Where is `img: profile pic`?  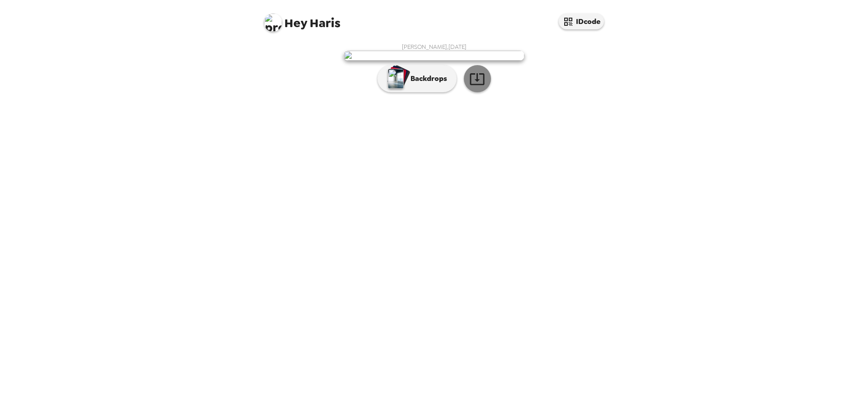
img: profile pic is located at coordinates (273, 23).